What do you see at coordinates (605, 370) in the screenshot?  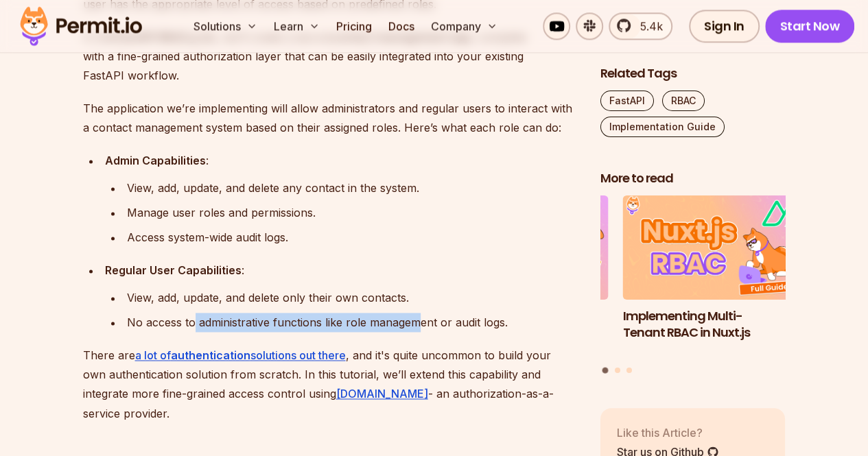 I see `button: Go to slide 1` at bounding box center [605, 370].